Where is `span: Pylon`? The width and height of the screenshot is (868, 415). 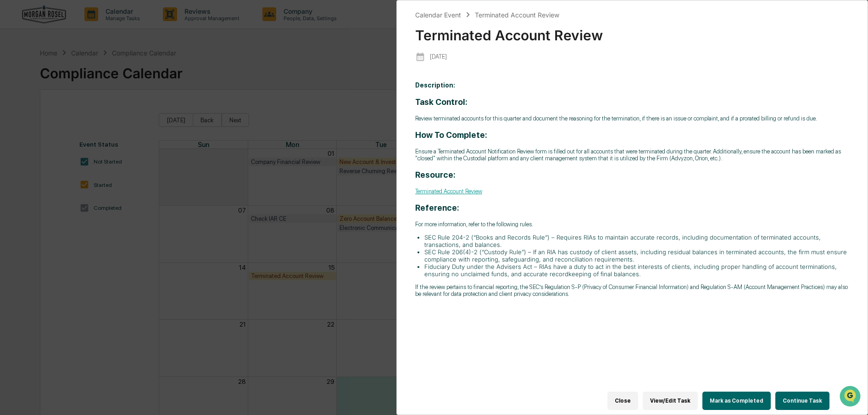 span: Pylon is located at coordinates (101, 159).